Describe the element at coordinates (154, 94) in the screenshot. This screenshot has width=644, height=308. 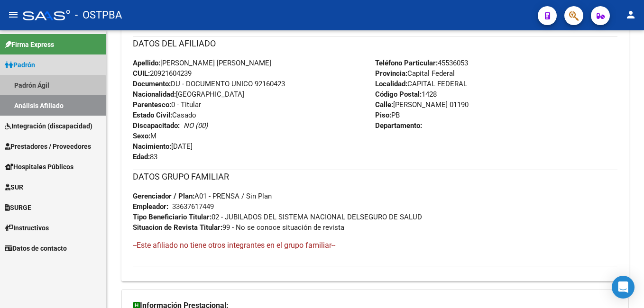
I see `strong: Nacionalidad:` at that location.